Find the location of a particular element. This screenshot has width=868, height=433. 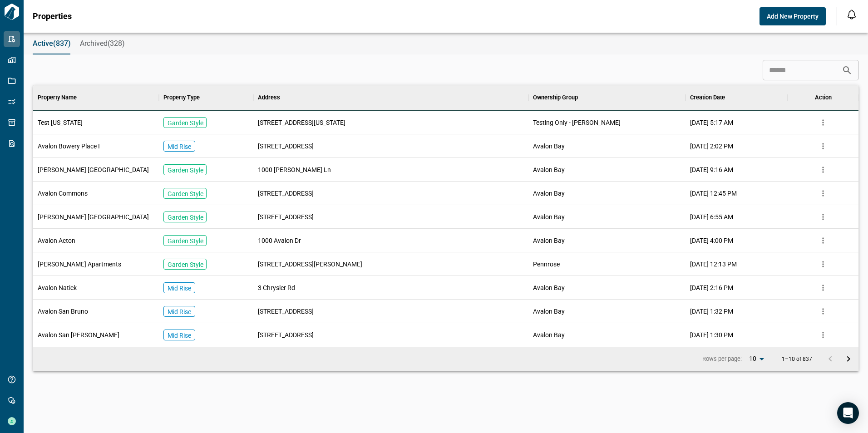

button: Go to next page is located at coordinates (848, 359).